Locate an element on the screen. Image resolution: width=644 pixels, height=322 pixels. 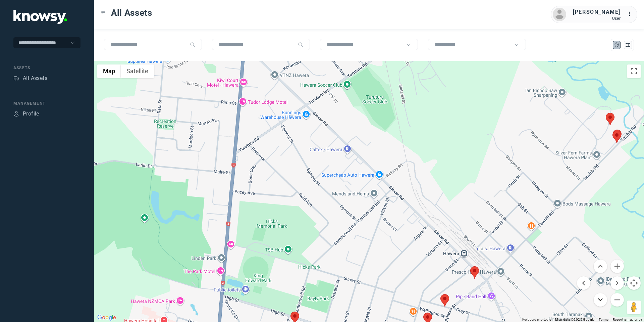
div: Toggle Menu is located at coordinates (103, 13).